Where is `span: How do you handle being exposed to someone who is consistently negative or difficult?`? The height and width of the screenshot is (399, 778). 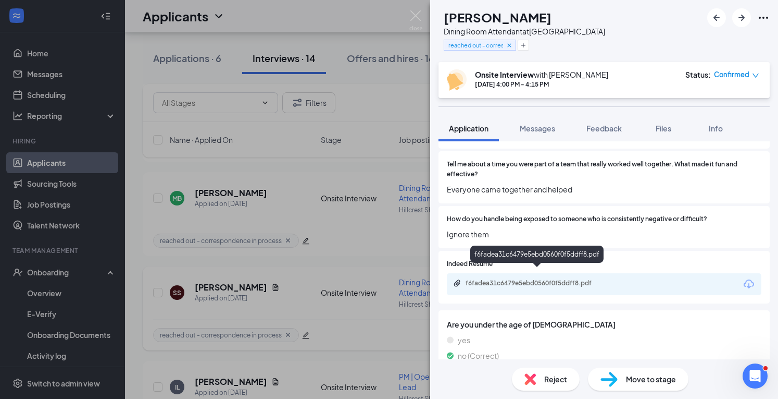
span: How do you handle being exposed to someone who is consistently negative or difficult? is located at coordinates (577, 219).